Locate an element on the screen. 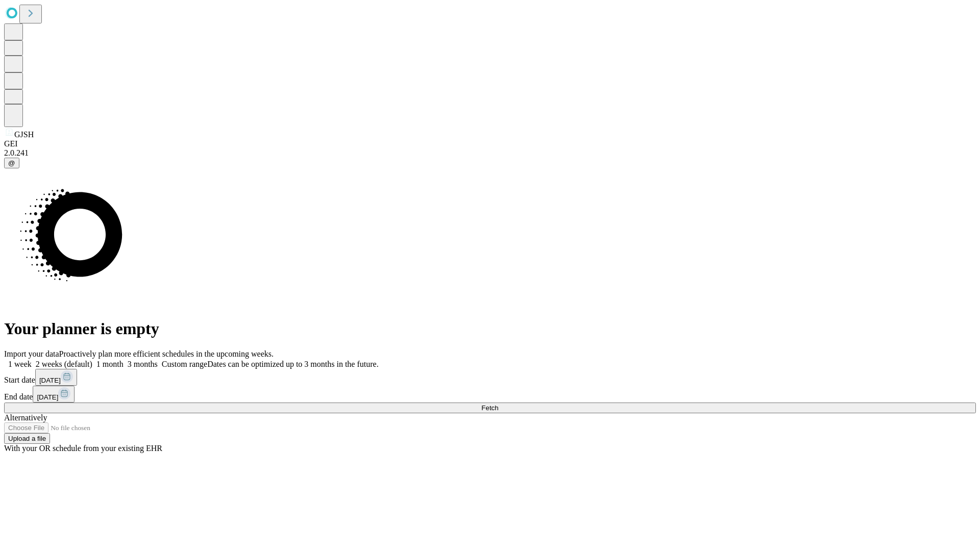 This screenshot has width=980, height=551. span: 2 weeks (default) is located at coordinates (63, 364).